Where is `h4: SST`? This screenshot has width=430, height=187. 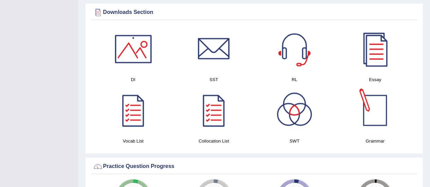 h4: SST is located at coordinates (214, 80).